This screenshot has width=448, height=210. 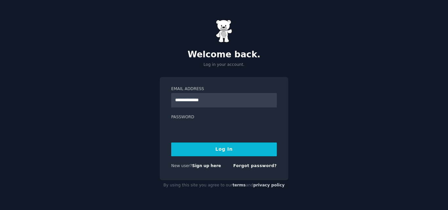 I want to click on a: Forgot password?, so click(x=255, y=166).